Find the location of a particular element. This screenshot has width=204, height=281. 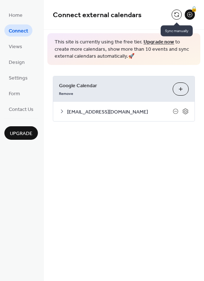

a: Design is located at coordinates (17, 62).